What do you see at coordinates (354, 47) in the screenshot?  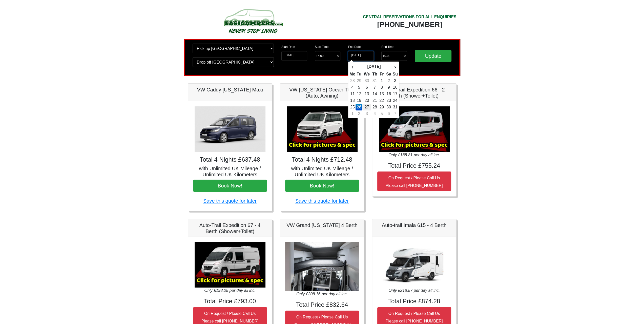 I see `label: End Date` at bounding box center [354, 47].